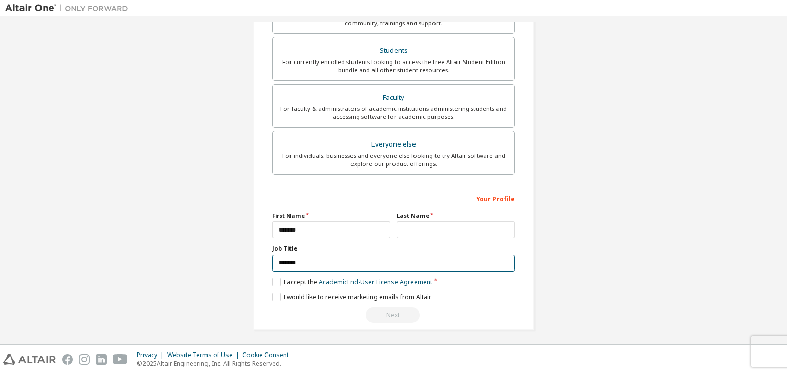 Image resolution: width=787 pixels, height=374 pixels. Describe the element at coordinates (393, 66) in the screenshot. I see `div: For currently enrolled students looking to access the free Altair Student Edition bundle and all ...` at that location.